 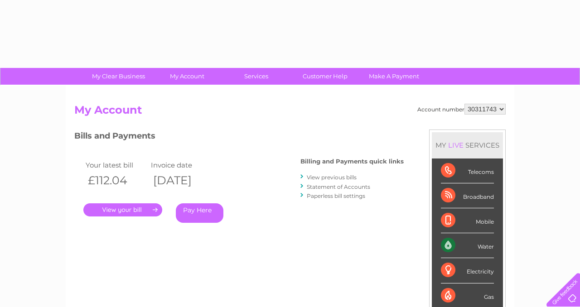 I want to click on th: £112.04, so click(x=116, y=180).